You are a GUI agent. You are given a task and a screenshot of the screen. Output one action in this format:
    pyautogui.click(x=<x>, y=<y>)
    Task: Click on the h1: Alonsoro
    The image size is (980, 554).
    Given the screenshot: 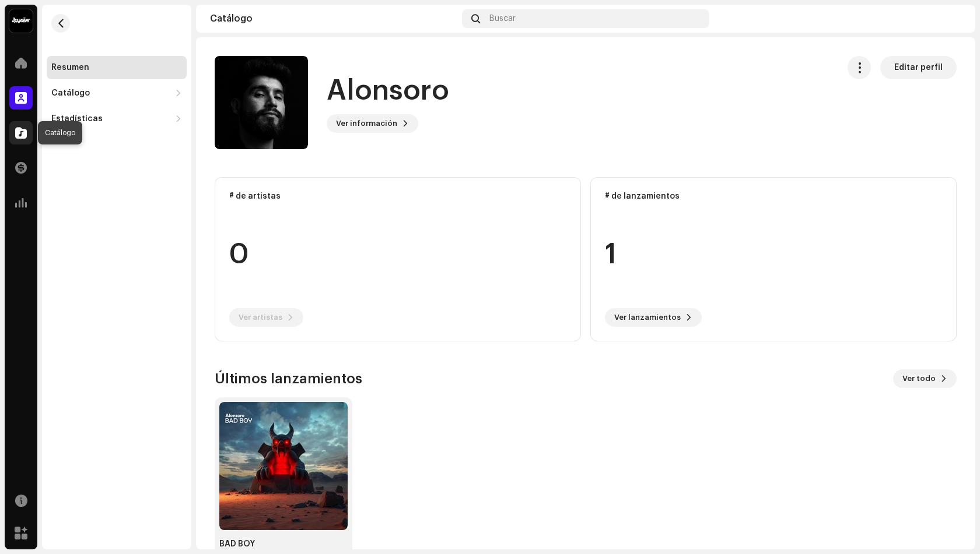 What is the action you would take?
    pyautogui.click(x=387, y=91)
    